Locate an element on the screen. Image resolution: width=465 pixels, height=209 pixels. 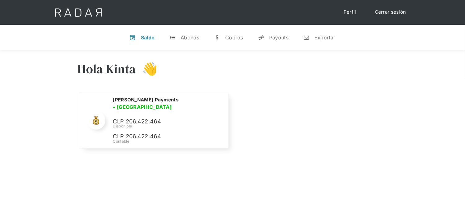
div: v is located at coordinates (133, 37).